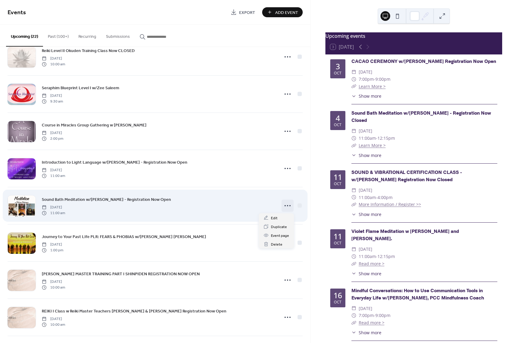  I want to click on span: Seraphim Blueprint Level I w/Zee Saleem, so click(81, 88).